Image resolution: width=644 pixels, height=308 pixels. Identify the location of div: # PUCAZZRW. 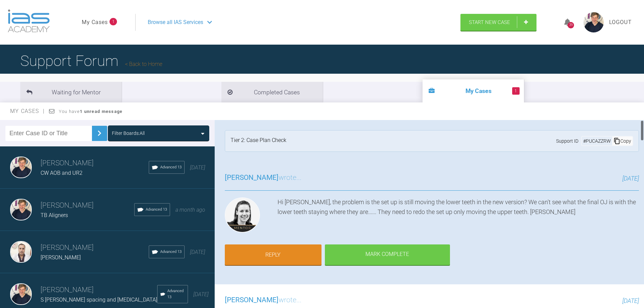
(597, 141).